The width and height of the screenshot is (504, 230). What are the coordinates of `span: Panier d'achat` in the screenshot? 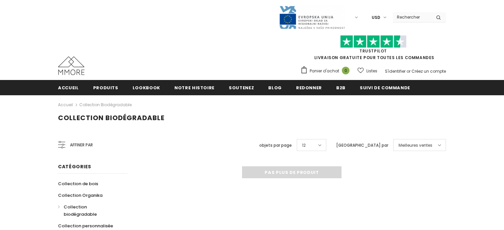 It's located at (324, 71).